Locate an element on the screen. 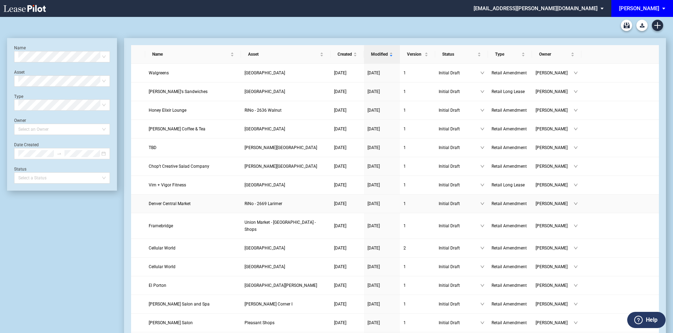  span: Strawberry Village South is located at coordinates (265, 248).